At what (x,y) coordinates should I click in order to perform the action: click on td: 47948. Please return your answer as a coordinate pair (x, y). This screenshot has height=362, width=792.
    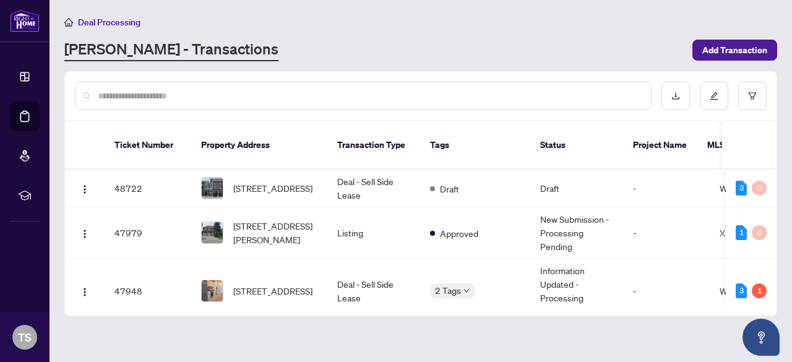
    Looking at the image, I should click on (148, 291).